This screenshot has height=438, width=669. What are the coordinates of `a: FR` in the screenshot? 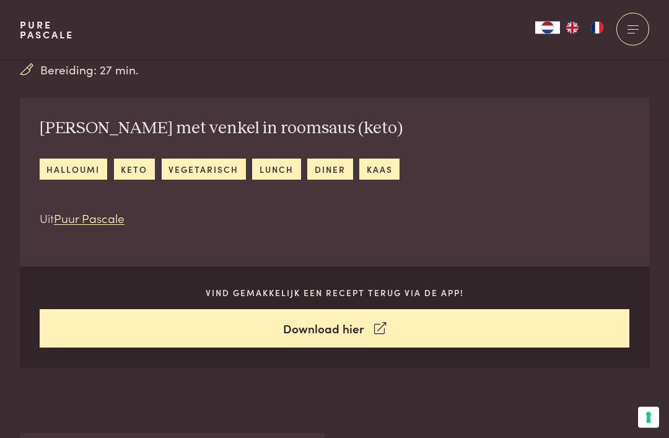 It's located at (597, 28).